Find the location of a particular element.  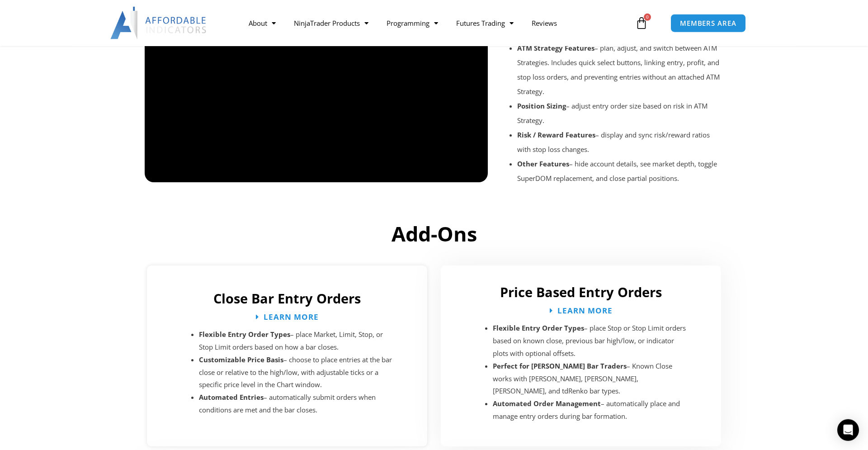

span: 0 is located at coordinates (648, 17).